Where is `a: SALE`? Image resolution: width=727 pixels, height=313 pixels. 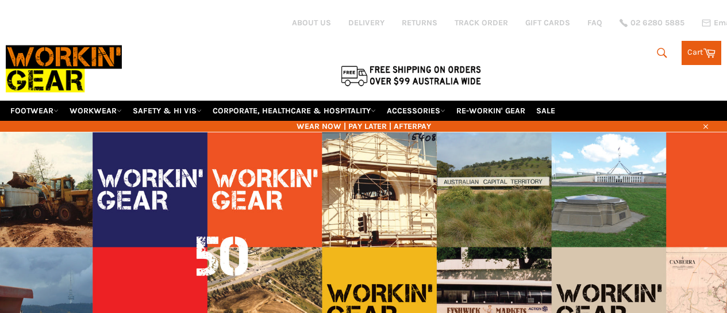 a: SALE is located at coordinates (546, 110).